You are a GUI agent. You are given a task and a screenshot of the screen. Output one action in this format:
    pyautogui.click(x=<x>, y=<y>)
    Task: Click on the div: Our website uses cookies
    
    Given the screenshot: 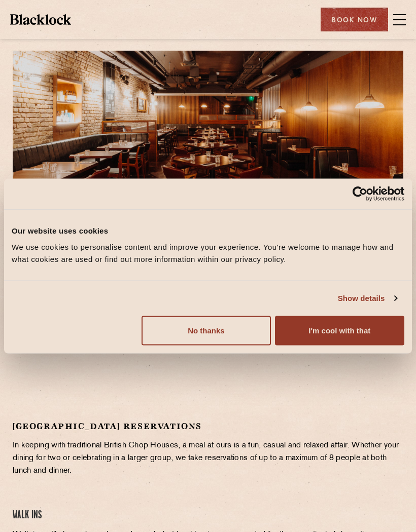 What is the action you would take?
    pyautogui.click(x=208, y=231)
    